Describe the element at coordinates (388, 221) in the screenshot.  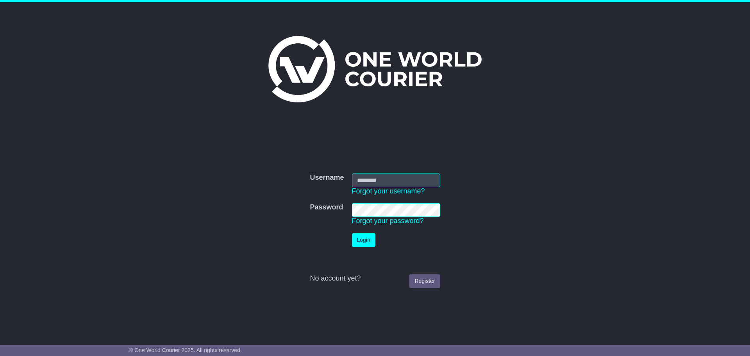
I see `a: Forgot your password?` at that location.